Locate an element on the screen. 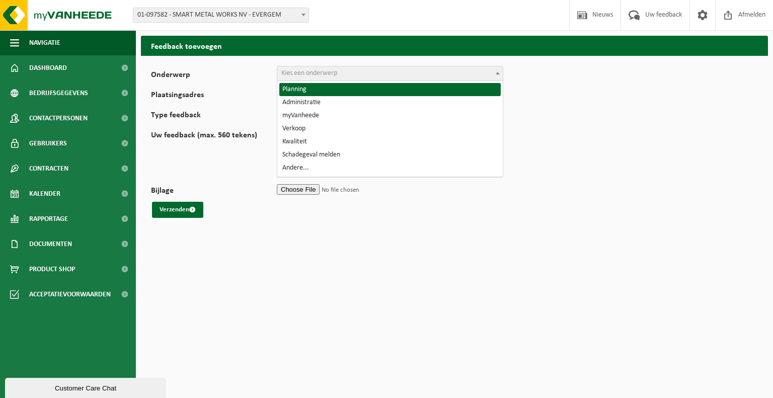  span: Product Shop is located at coordinates (52, 269).